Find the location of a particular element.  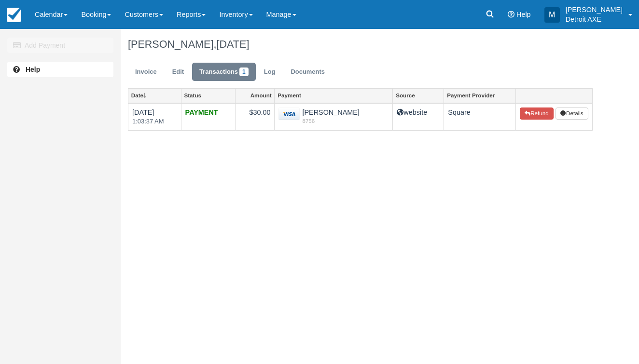

a: Payment Provider is located at coordinates (480, 95).